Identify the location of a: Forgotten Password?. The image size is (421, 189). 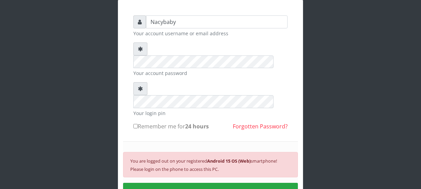
(260, 127).